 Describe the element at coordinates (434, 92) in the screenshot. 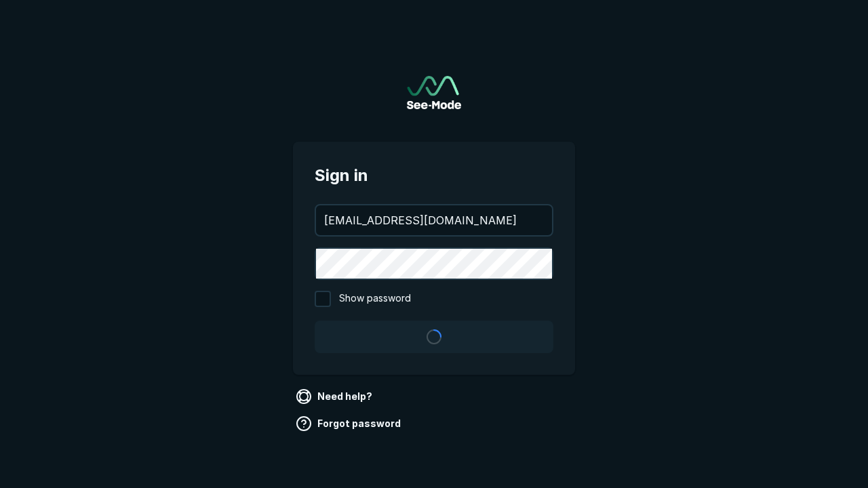

I see `a: Go to sign in` at that location.